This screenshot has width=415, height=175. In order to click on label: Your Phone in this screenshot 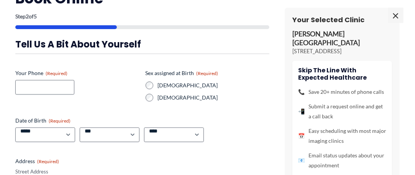, I will do `click(77, 73)`.